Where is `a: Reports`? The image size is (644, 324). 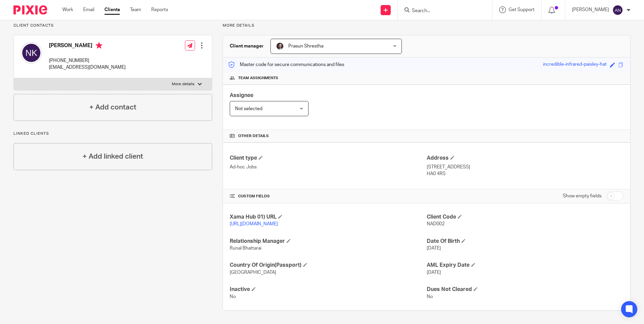 a: Reports is located at coordinates (160, 10).